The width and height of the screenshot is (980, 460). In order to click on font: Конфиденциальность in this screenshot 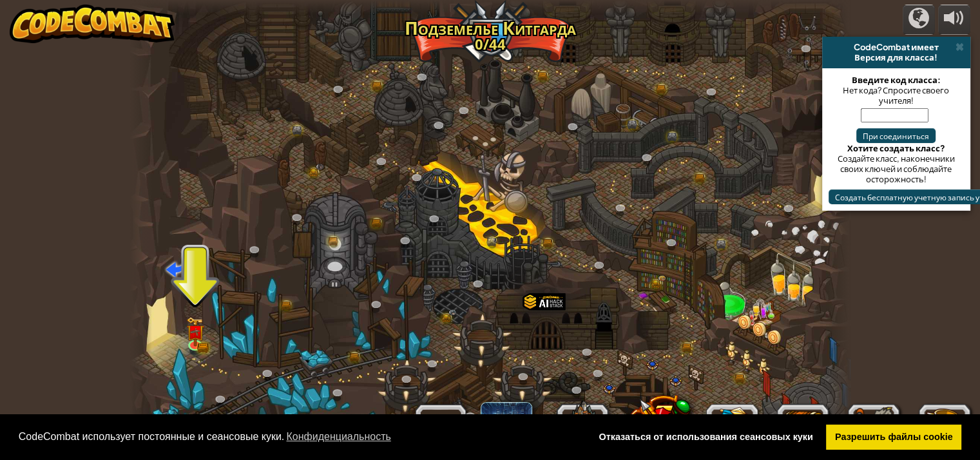, I will do `click(339, 436)`.